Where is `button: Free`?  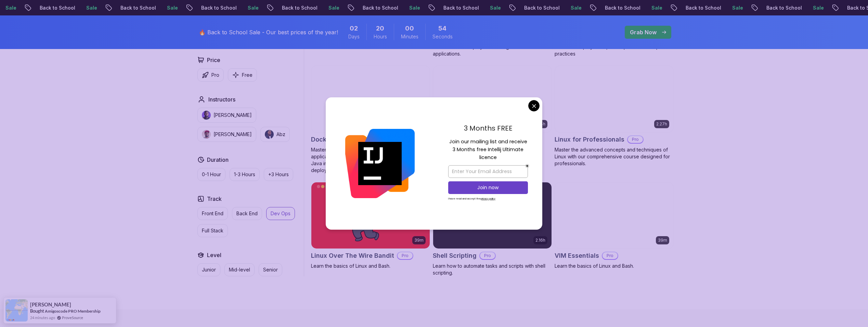
button: Free is located at coordinates (242, 75).